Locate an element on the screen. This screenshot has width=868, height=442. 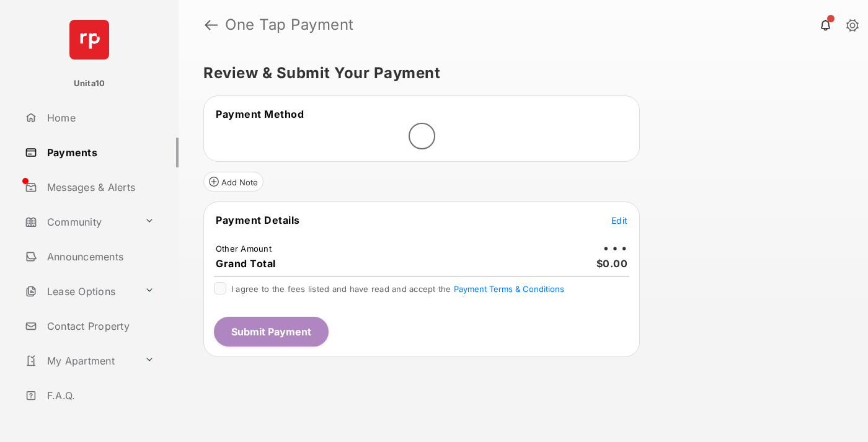
a: Home is located at coordinates (99, 117).